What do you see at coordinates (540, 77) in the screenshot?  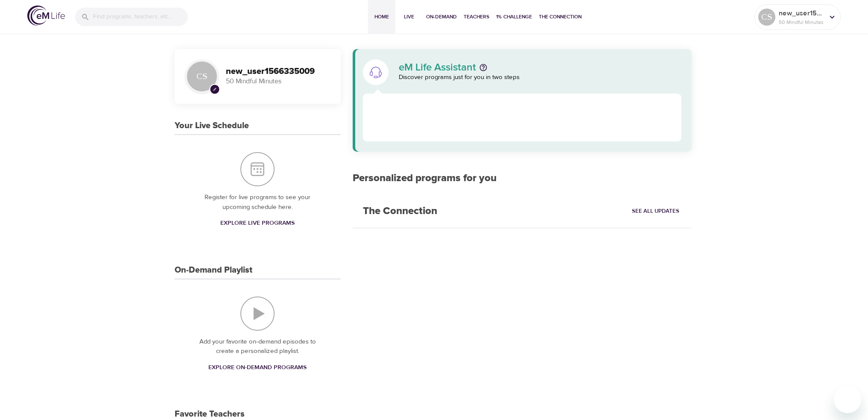 I see `p: Discover programs just for you in two steps` at bounding box center [540, 77].